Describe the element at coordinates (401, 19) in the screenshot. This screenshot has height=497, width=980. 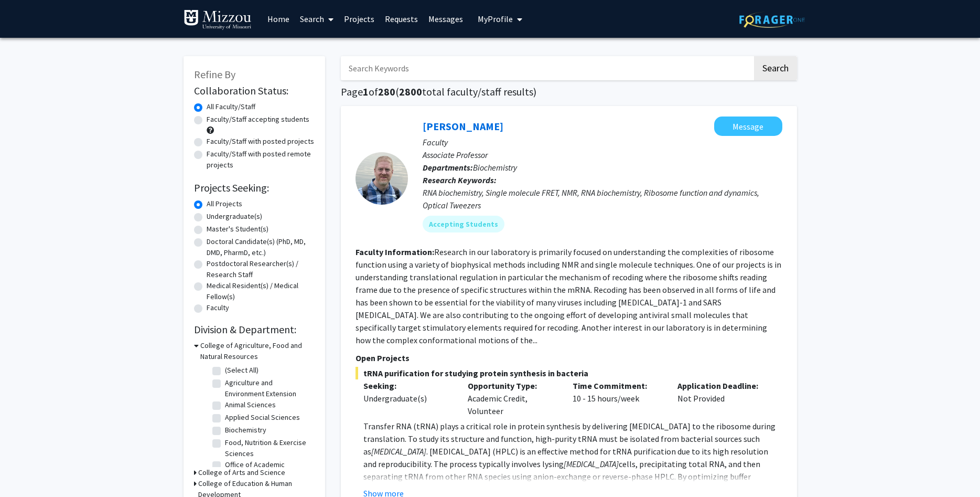
I see `a: Requests` at that location.